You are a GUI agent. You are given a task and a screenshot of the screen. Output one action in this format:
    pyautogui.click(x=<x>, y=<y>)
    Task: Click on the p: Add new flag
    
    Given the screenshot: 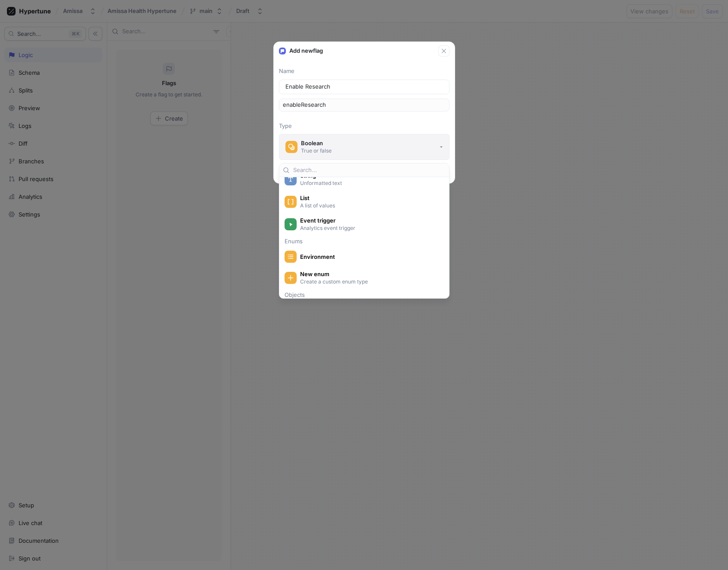 What is the action you would take?
    pyautogui.click(x=306, y=51)
    